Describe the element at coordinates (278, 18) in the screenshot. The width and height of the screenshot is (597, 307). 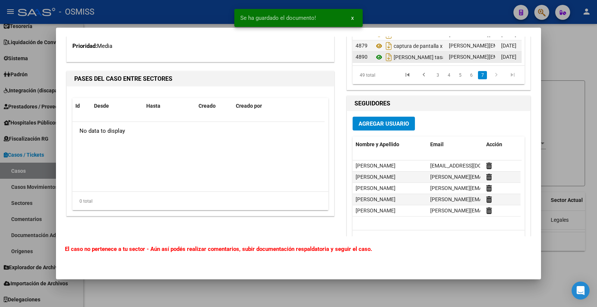
I see `span: Se ha guardado el documento!` at that location.